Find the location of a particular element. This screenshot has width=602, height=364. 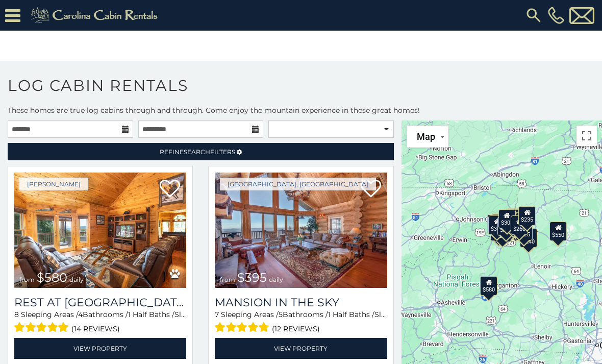

span: $580 is located at coordinates (52, 277).